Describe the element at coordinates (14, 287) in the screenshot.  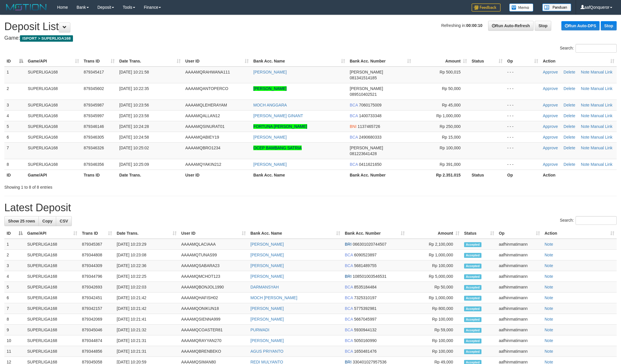
I see `td: 5` at that location.